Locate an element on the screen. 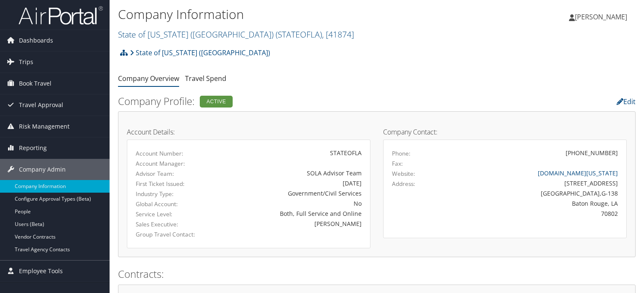  span: Travel Approval is located at coordinates (41, 105).